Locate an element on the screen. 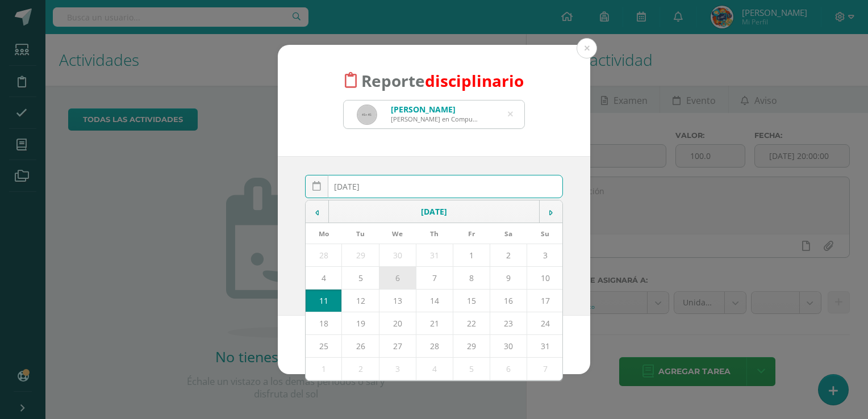 This screenshot has height=419, width=868. th: Su is located at coordinates (545, 233).